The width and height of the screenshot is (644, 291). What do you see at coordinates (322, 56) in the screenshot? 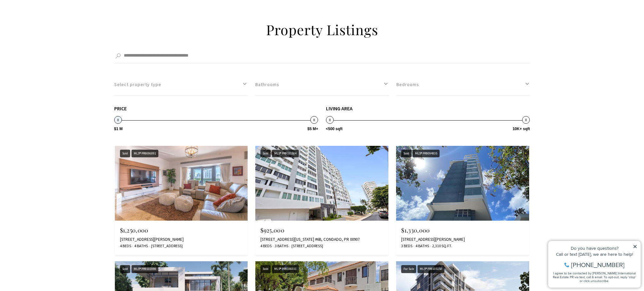
I see `input: Search by Address, City, or Neighborhood` at bounding box center [322, 56].